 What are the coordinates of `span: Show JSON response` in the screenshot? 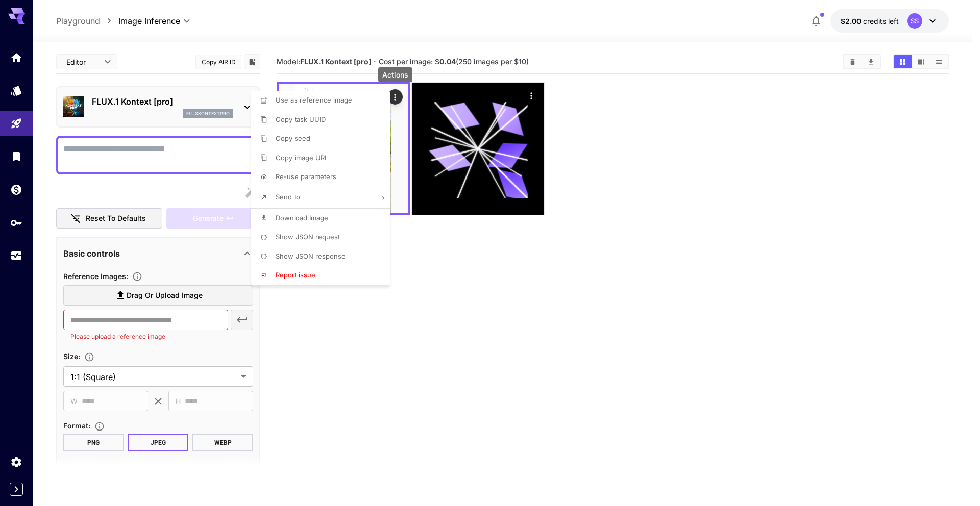 It's located at (311, 256).